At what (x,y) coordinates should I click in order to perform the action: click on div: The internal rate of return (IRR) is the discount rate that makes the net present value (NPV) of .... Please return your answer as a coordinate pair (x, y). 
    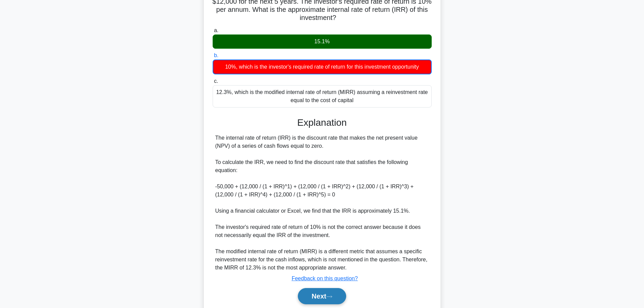
    Looking at the image, I should click on (322, 203).